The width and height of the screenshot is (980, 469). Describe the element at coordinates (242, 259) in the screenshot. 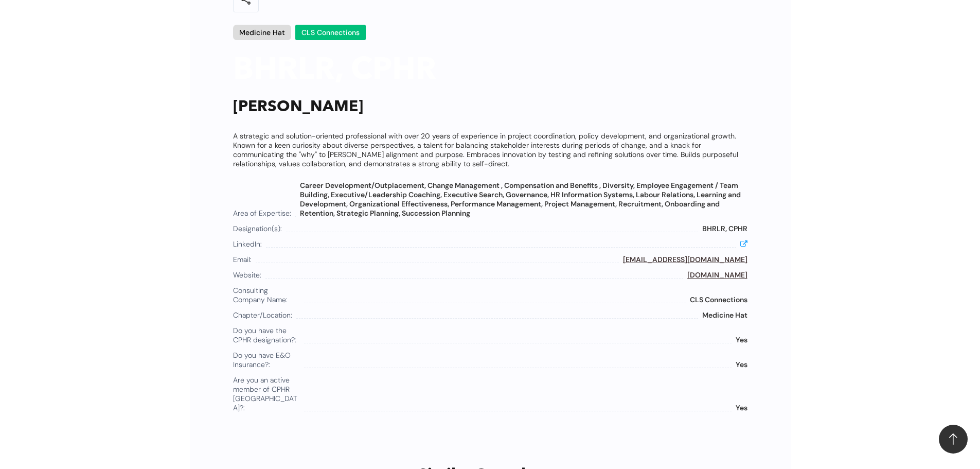

I see `span: Email` at that location.